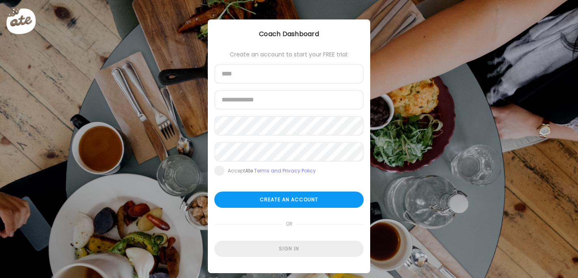 The width and height of the screenshot is (578, 278). What do you see at coordinates (249, 171) in the screenshot?
I see `b: Ate` at bounding box center [249, 171].